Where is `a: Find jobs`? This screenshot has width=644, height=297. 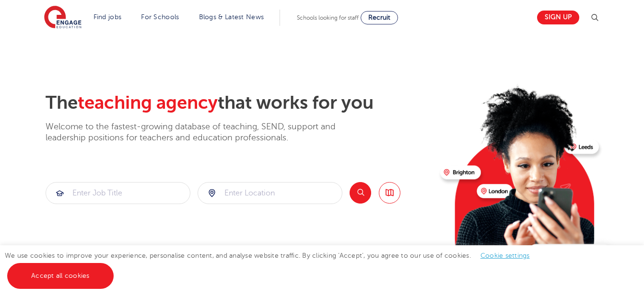
a: Find jobs is located at coordinates (108, 17).